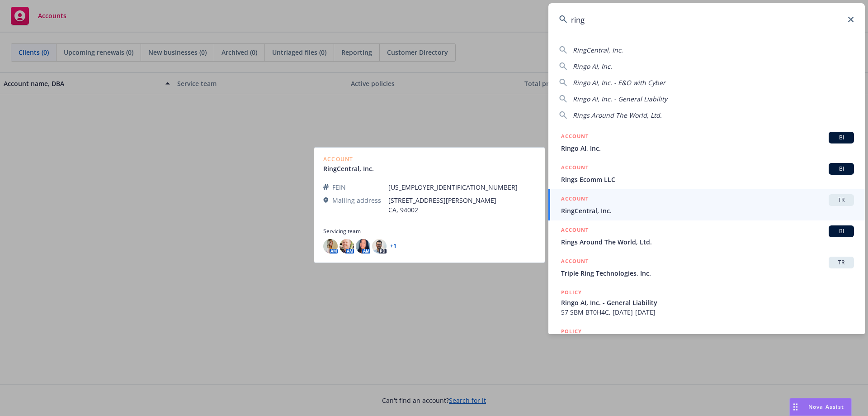  I want to click on span: Ringo AI, Inc. - E&O with Cyber, so click(619, 82).